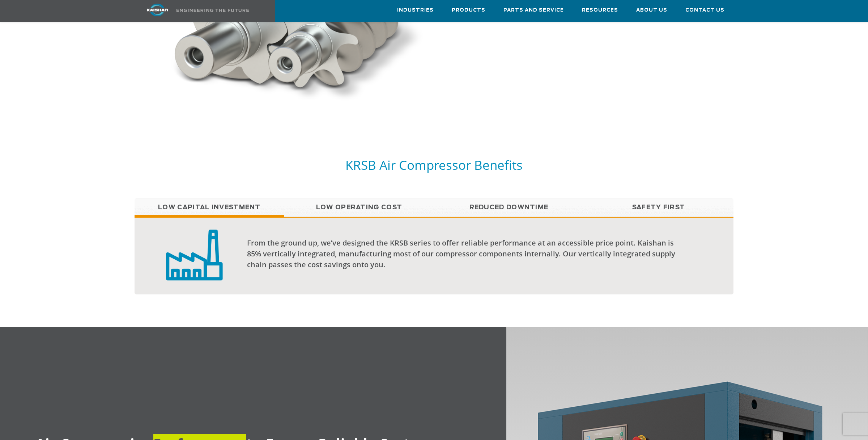 The height and width of the screenshot is (440, 868). I want to click on li: Low Capital Investment, so click(209, 208).